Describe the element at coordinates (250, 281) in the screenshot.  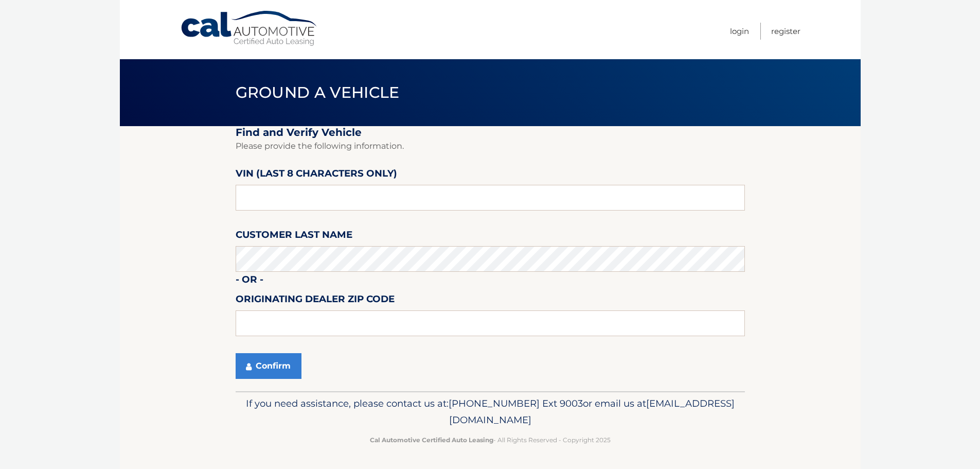
I see `label: - or -` at that location.